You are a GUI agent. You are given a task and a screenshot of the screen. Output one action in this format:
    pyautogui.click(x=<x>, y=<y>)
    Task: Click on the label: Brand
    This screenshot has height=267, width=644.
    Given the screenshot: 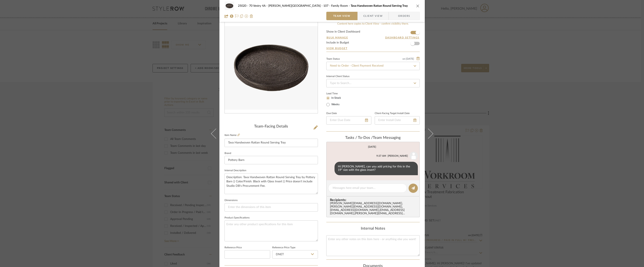 What is the action you would take?
    pyautogui.click(x=228, y=154)
    